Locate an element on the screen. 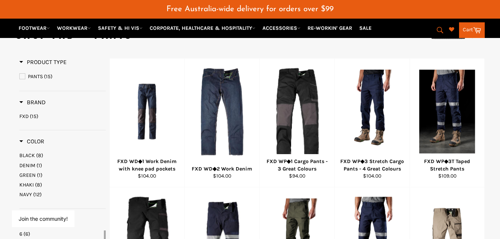 Image resolution: width=500 pixels, height=239 pixels. a: BLACK is located at coordinates (63, 155).